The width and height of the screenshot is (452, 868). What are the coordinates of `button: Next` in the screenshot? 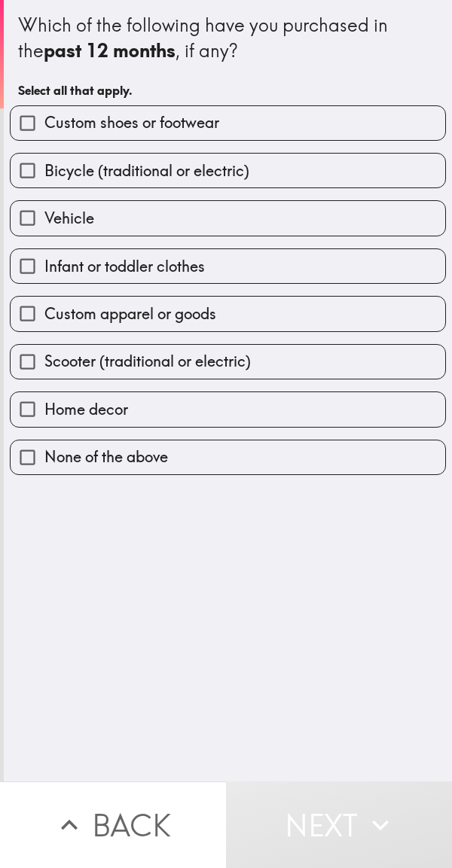 It's located at (339, 824).